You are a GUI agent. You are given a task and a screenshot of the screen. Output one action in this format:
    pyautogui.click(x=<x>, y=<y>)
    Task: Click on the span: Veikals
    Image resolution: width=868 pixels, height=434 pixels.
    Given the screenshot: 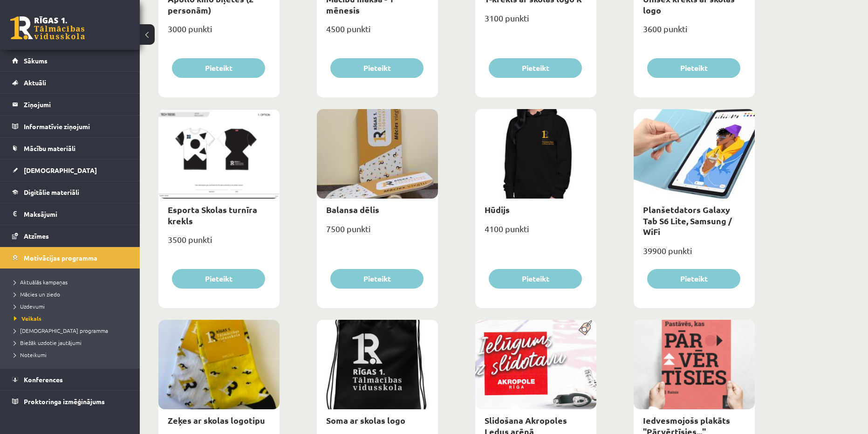 What is the action you would take?
    pyautogui.click(x=27, y=318)
    